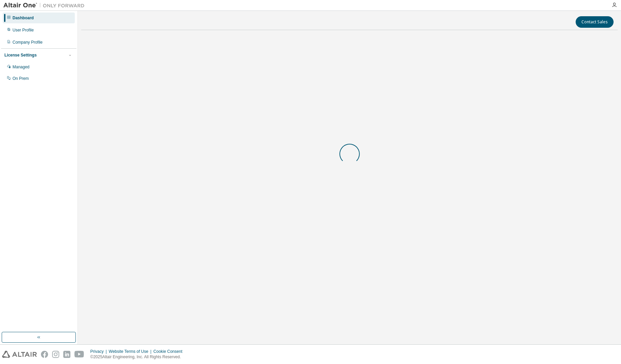  What do you see at coordinates (19, 354) in the screenshot?
I see `img: altair_logo.svg` at bounding box center [19, 354].